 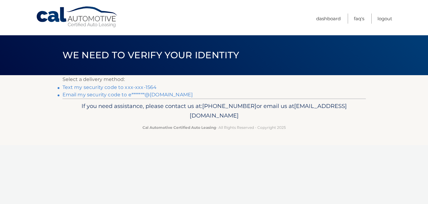 I want to click on a: Cal Automotive, so click(x=77, y=17).